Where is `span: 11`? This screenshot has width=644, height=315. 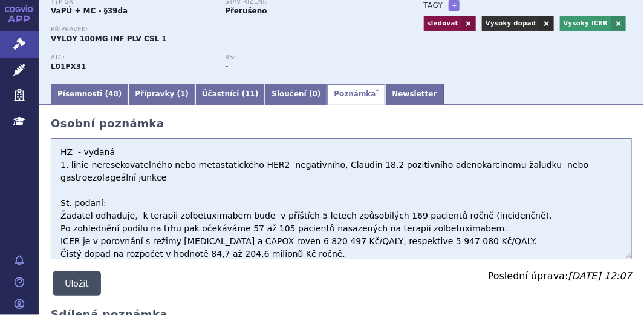
span: 11 is located at coordinates (250, 94).